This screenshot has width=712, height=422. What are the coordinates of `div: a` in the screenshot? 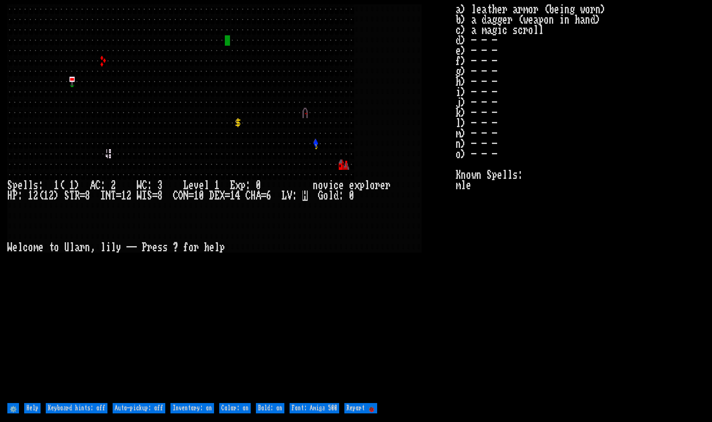 It's located at (77, 248).